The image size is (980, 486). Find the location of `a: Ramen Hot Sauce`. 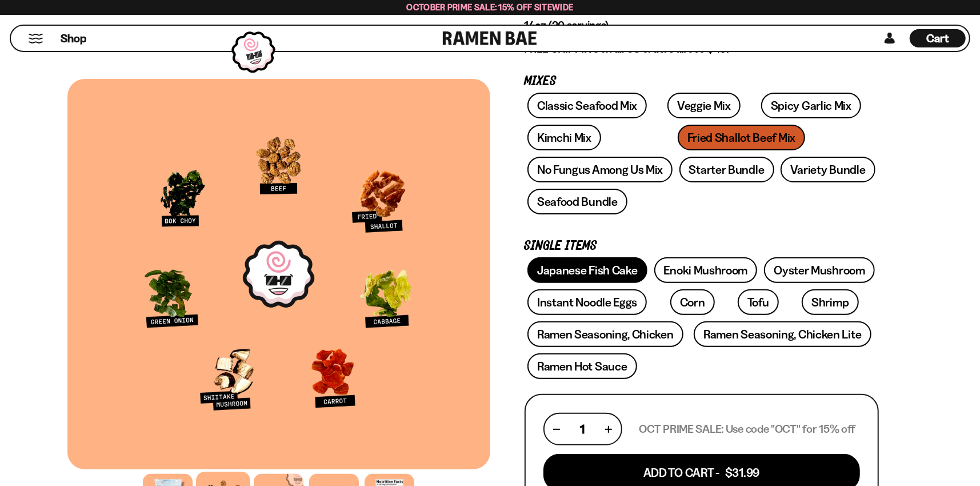

a: Ramen Hot Sauce is located at coordinates (582, 366).